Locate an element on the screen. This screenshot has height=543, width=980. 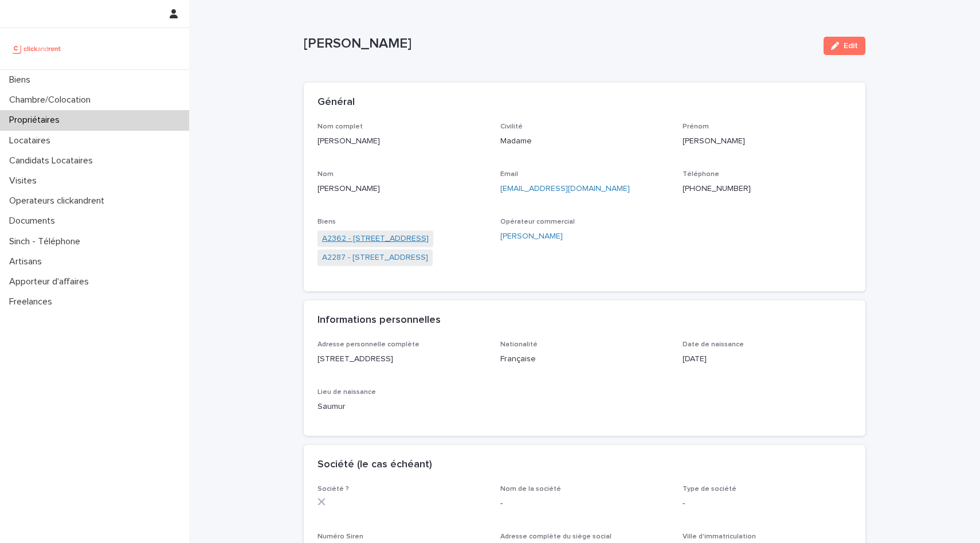
p: Propriétaires is located at coordinates (37, 120).